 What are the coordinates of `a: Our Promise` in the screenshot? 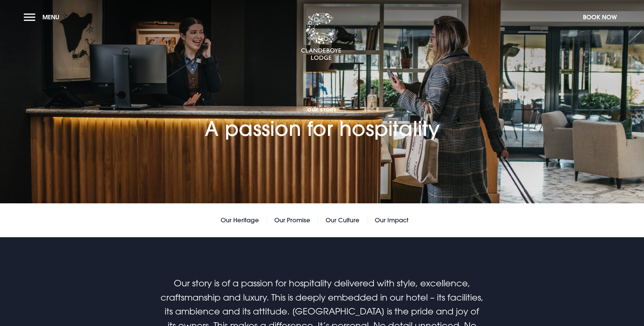 It's located at (293, 220).